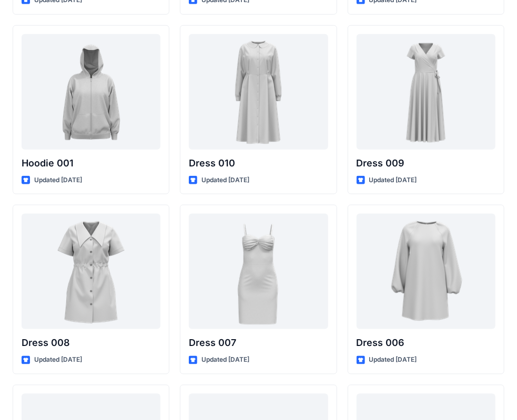 The height and width of the screenshot is (420, 517). What do you see at coordinates (91, 92) in the screenshot?
I see `a: Hoodie 001` at bounding box center [91, 92].